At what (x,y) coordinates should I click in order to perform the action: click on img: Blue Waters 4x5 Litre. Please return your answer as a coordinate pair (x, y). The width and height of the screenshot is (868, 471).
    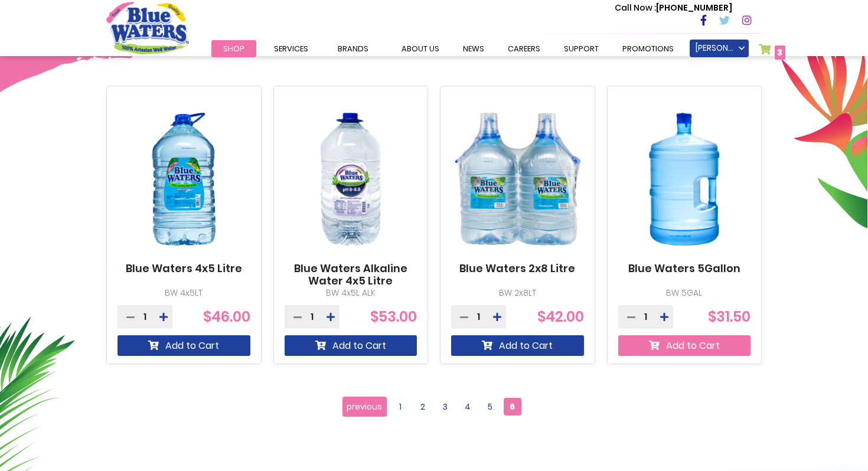
    Looking at the image, I should click on (183, 178).